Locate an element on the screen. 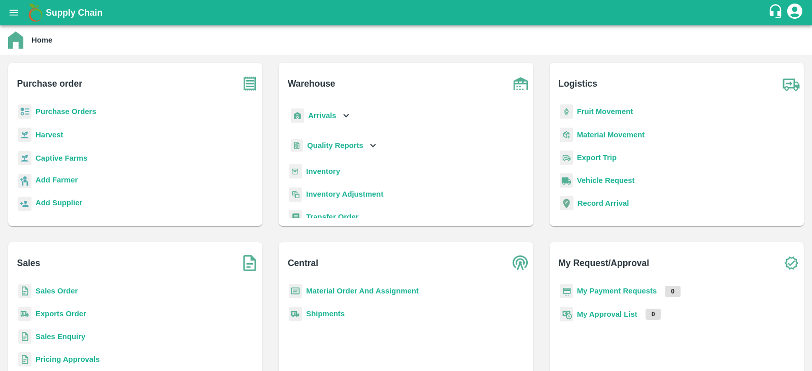 The height and width of the screenshot is (371, 812). a: Exports Order is located at coordinates (61, 314).